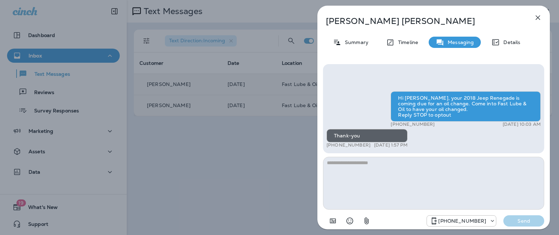 This screenshot has width=559, height=235. Describe the element at coordinates (459, 42) in the screenshot. I see `p: Messaging` at that location.